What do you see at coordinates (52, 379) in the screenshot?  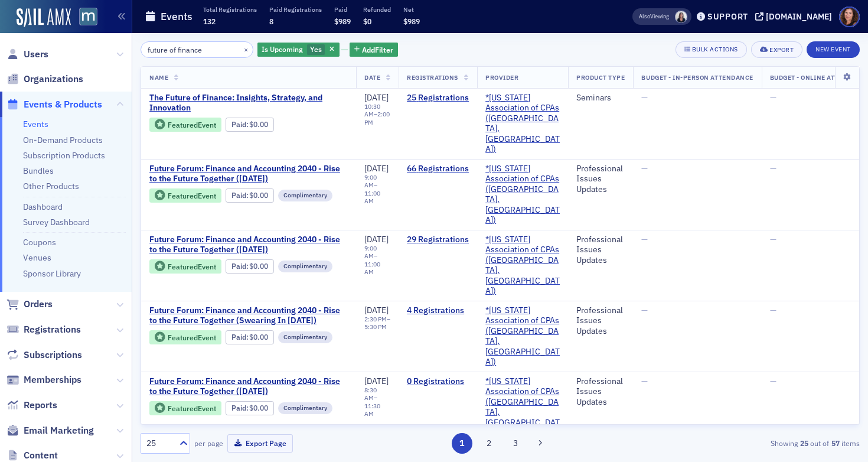 I see `span: Memberships` at bounding box center [52, 379].